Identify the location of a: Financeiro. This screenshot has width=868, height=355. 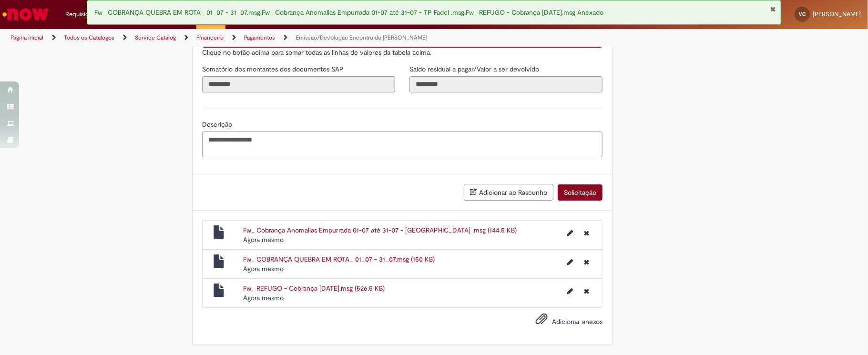
(210, 38).